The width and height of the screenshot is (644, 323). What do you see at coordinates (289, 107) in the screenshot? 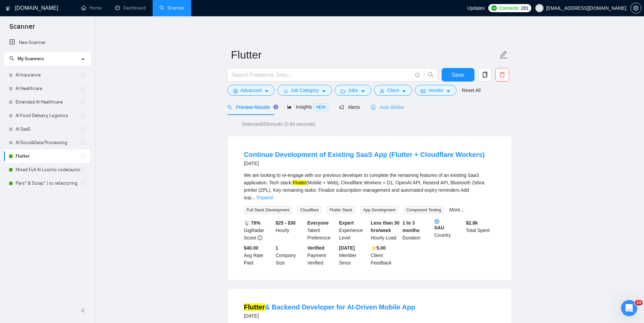
I see `span: area-chart` at bounding box center [289, 107].